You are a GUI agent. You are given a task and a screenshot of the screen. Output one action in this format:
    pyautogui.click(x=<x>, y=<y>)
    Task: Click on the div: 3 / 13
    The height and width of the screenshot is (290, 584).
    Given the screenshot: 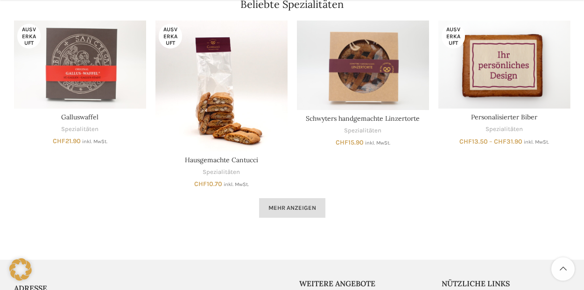 What is the action you would take?
    pyautogui.click(x=363, y=83)
    